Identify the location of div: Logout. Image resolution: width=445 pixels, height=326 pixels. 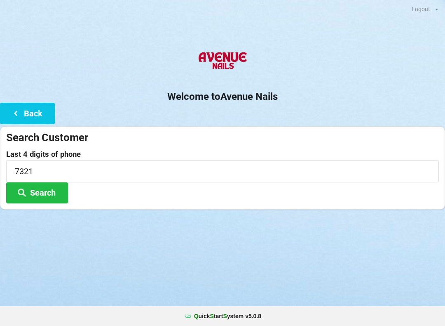
(421, 9).